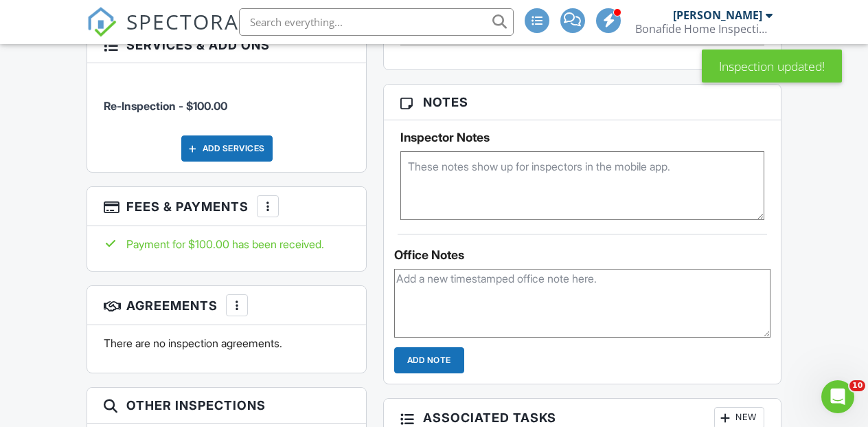 The width and height of the screenshot is (868, 427). What do you see at coordinates (858, 386) in the screenshot?
I see `span: 10` at bounding box center [858, 386].